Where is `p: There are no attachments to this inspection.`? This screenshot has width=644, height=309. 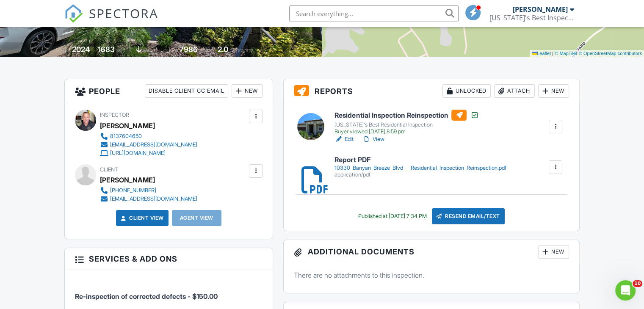 p: There are no attachments to this inspection. is located at coordinates (432, 275).